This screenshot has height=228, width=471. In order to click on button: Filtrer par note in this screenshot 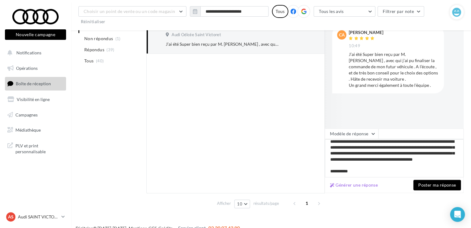, I will do `click(401, 11)`.